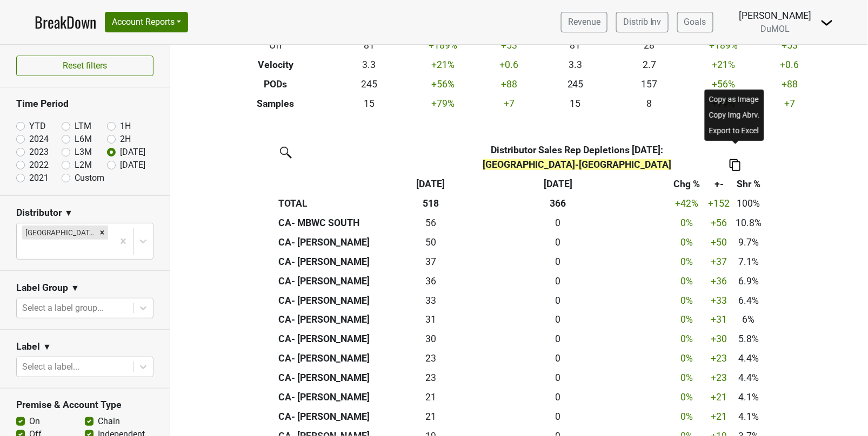  I want to click on div: +36, so click(718, 281).